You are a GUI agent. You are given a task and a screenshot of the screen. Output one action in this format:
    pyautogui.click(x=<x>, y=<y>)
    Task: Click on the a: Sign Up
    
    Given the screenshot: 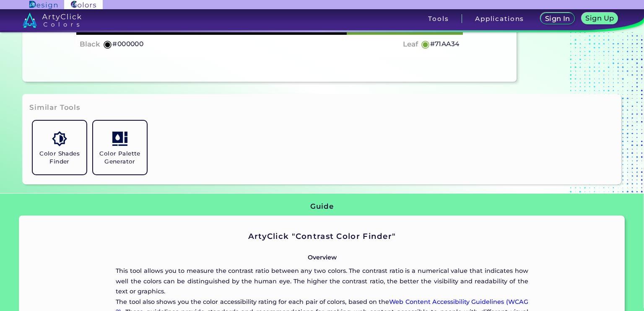 What is the action you would take?
    pyautogui.click(x=600, y=19)
    